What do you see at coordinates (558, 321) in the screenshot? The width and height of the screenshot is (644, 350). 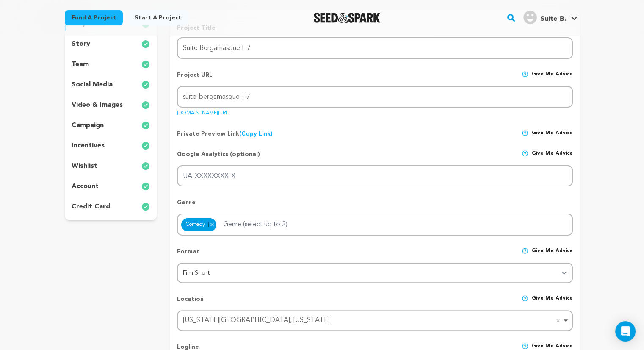 I see `button: Remove item: New York City, New York` at bounding box center [558, 321].